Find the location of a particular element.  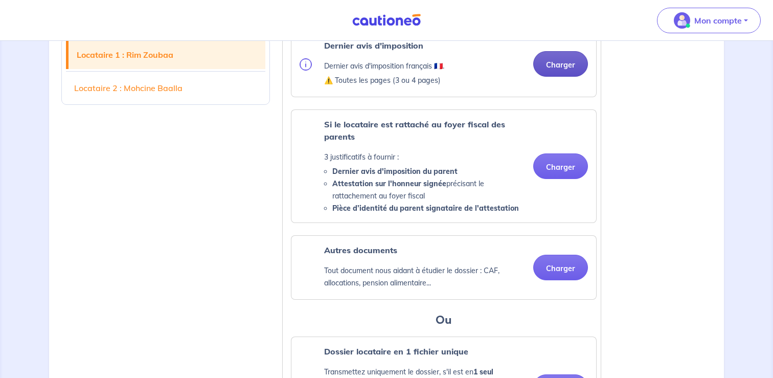

img: illu_account_valid_menu.svg is located at coordinates (682, 20).